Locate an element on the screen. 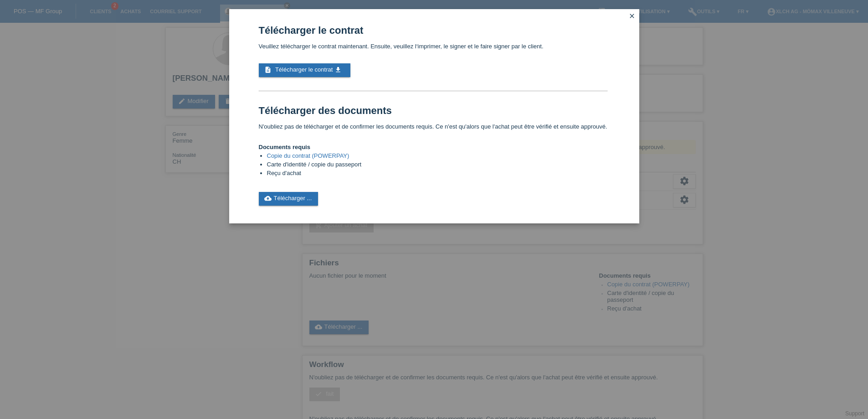 The height and width of the screenshot is (419, 868). p: N'oubliez pas de télécharger et de confirmer les documents requis. Ce n'est qu'alors que l'achat ... is located at coordinates (433, 126).